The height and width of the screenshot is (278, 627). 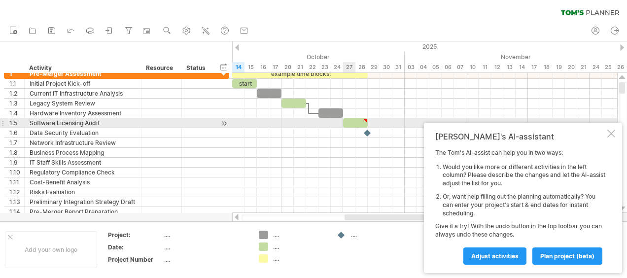 What do you see at coordinates (135, 247) in the screenshot?
I see `div: Date:` at bounding box center [135, 247].